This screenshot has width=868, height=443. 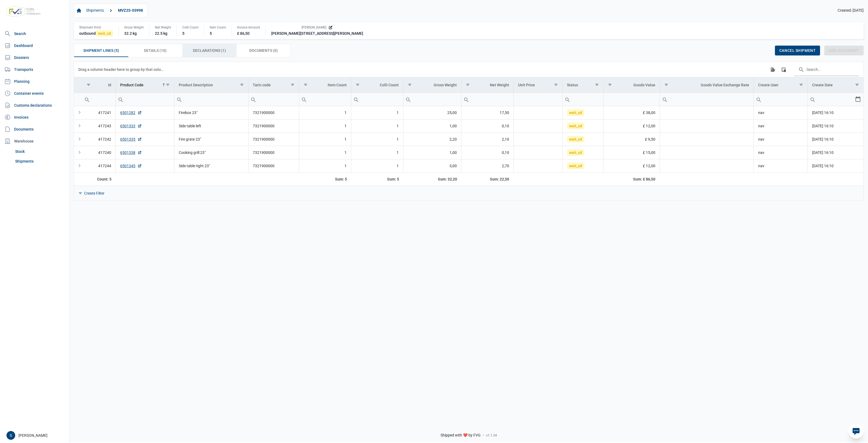 I want to click on div: Gross Weight Sum: 32,20, so click(x=433, y=179).